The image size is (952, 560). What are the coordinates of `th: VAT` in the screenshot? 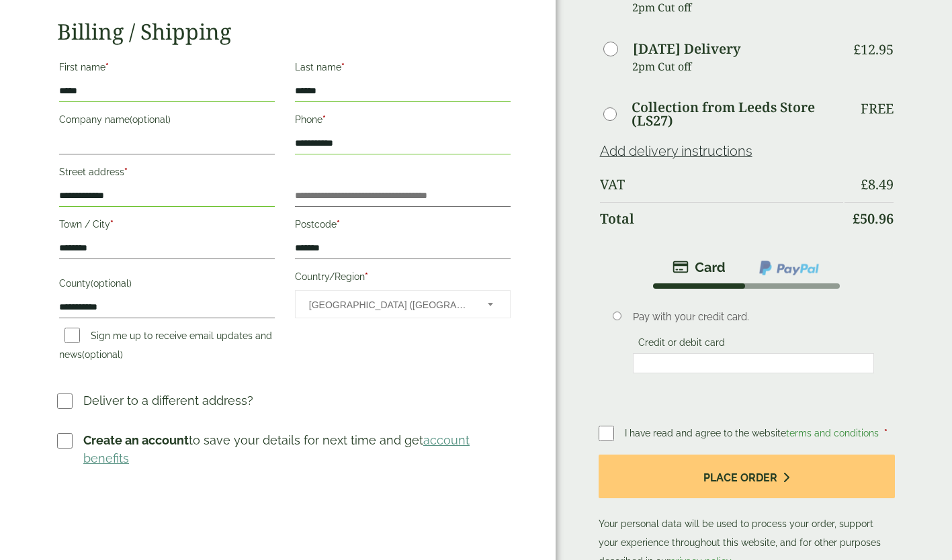 It's located at (721, 184).